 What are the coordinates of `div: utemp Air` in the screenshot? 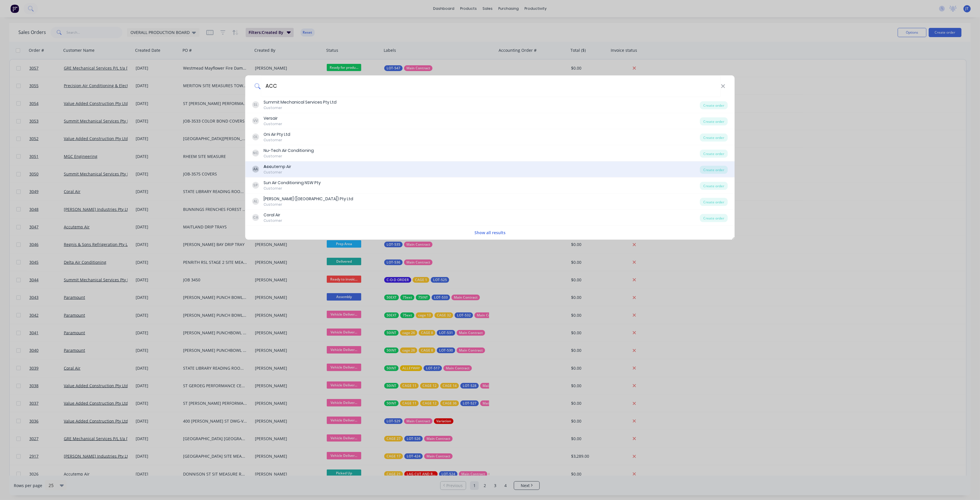 It's located at (278, 167).